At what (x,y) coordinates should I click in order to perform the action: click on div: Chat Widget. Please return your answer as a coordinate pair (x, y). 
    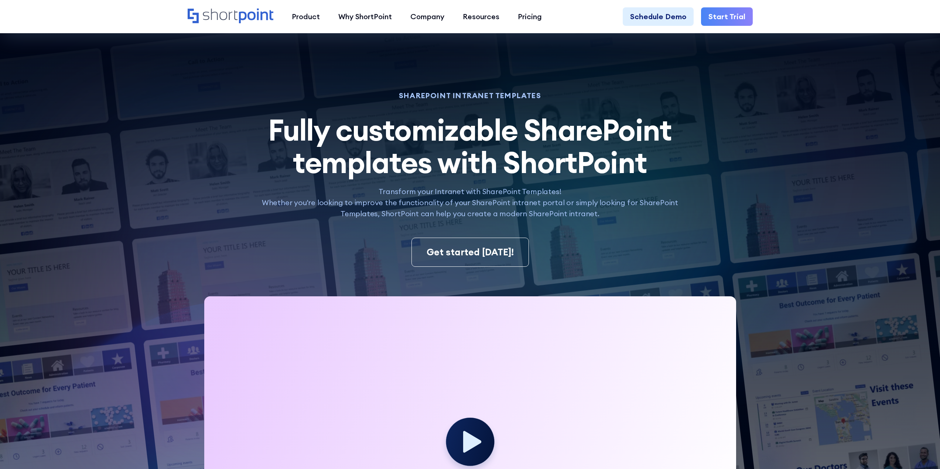
    Looking at the image, I should click on (921, 452).